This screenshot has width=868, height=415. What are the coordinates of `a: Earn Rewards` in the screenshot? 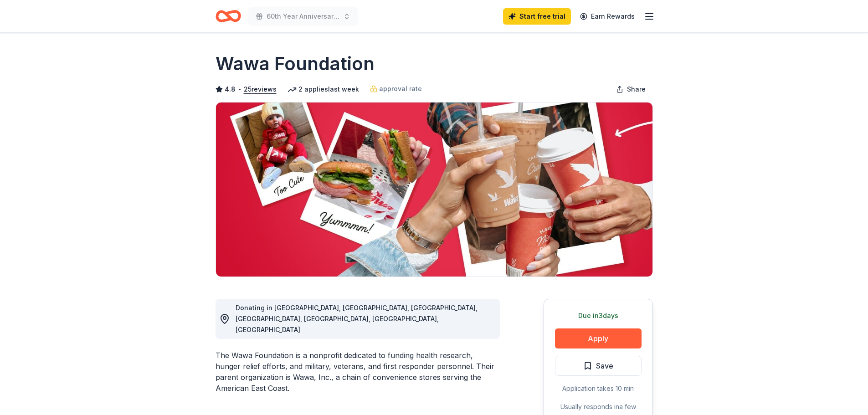 It's located at (608, 17).